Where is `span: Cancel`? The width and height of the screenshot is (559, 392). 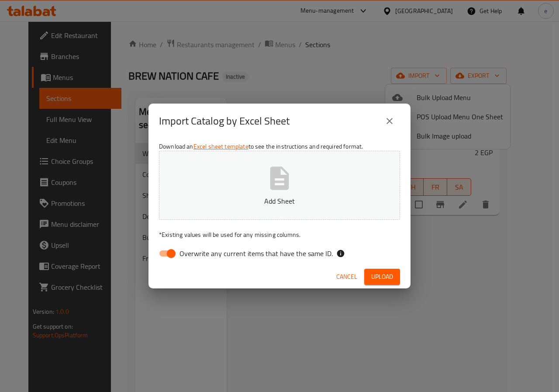
span: Cancel is located at coordinates (346, 277).